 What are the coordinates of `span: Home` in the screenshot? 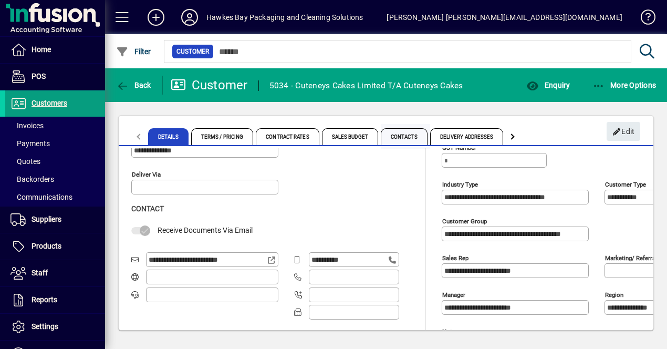 It's located at (41, 49).